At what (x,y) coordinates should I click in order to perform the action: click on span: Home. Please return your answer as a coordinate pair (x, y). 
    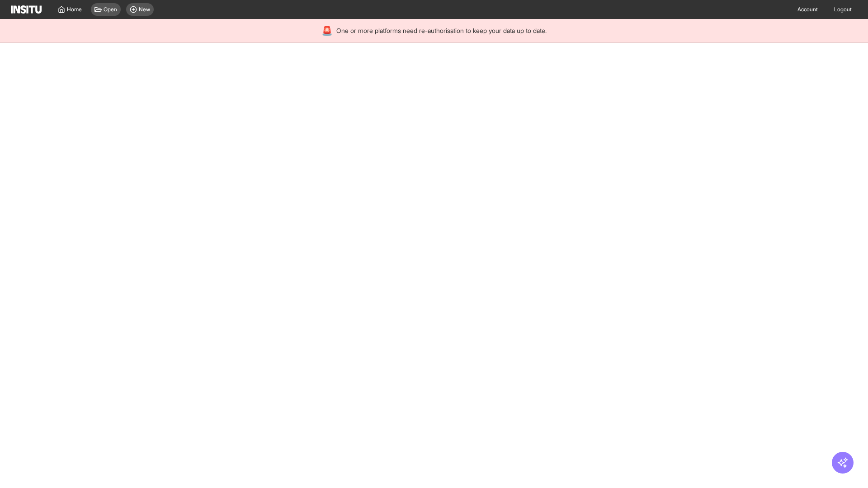
    Looking at the image, I should click on (74, 10).